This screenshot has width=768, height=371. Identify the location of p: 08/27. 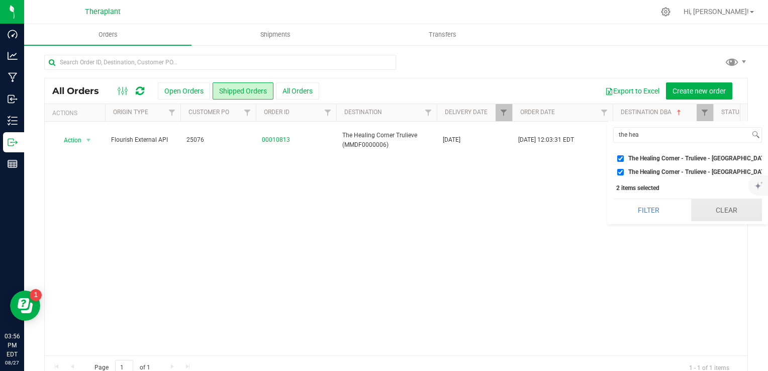
(12, 363).